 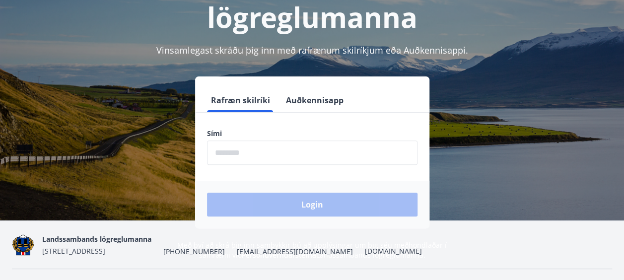 What do you see at coordinates (312, 50) in the screenshot?
I see `span: Vinsamlegast skráðu þig inn með rafrænum skilríkjum eða Auðkennisappi.` at bounding box center [312, 50].